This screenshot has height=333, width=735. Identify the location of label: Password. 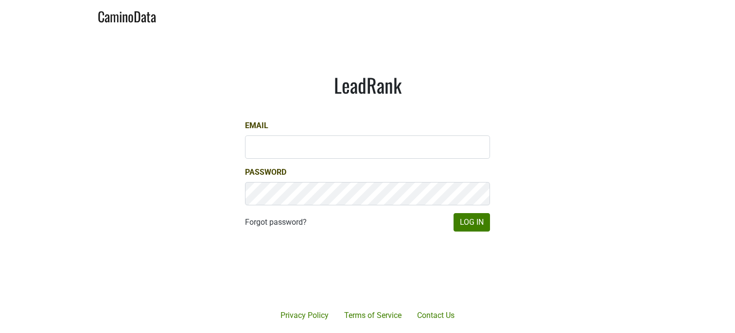
(265, 173).